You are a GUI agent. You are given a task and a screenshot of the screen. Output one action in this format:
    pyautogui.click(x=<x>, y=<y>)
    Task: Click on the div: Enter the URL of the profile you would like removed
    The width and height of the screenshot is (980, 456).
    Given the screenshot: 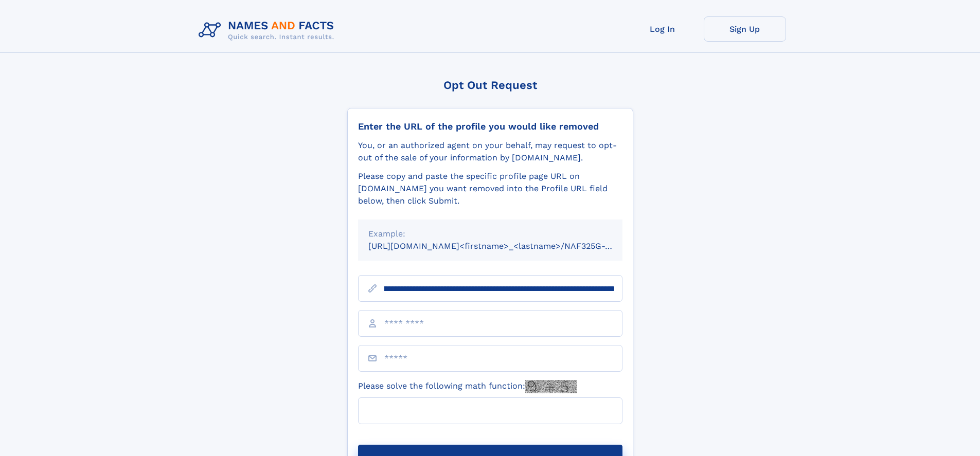 What is the action you would take?
    pyautogui.click(x=490, y=127)
    